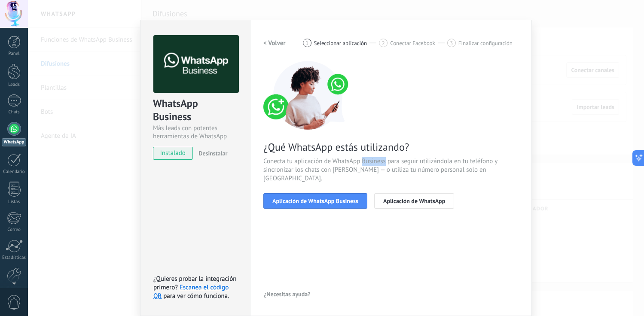 This screenshot has width=644, height=316. Describe the element at coordinates (195, 110) in the screenshot. I see `div: WhatsApp Business` at that location.